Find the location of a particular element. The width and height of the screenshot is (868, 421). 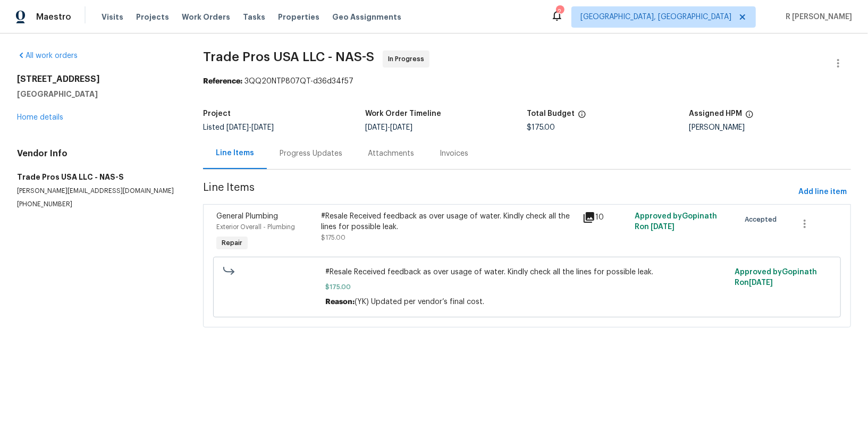

div: 2 is located at coordinates (560, 11).